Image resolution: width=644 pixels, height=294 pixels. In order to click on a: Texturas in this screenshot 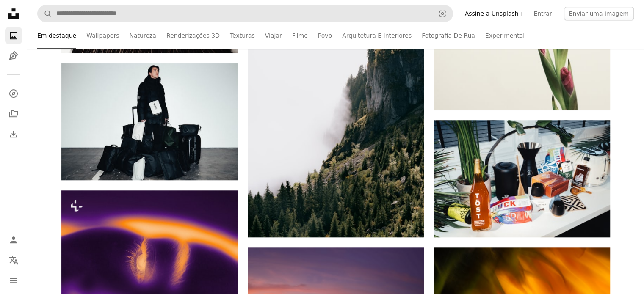, I will do `click(243, 36)`.